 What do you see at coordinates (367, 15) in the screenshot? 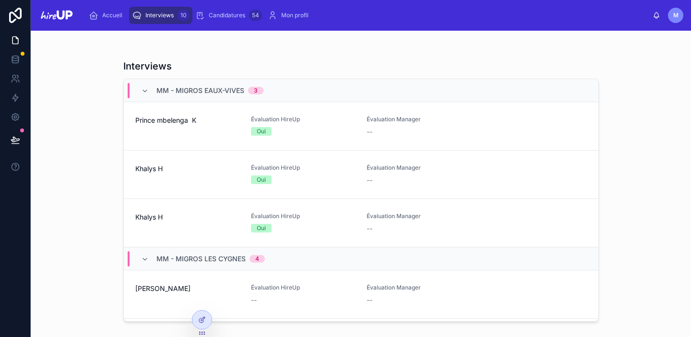
I see `div: scrollable content` at bounding box center [367, 15].